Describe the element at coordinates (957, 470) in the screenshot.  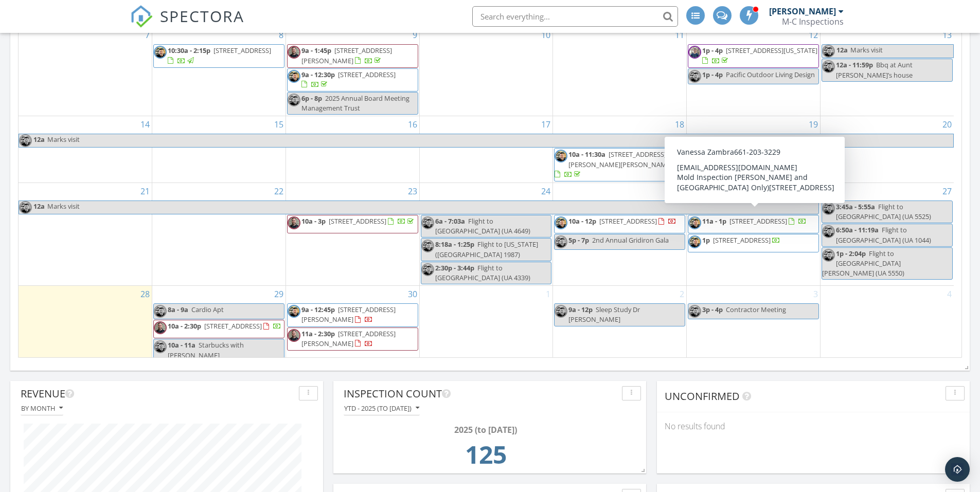
I see `div: Open Intercom Messenger` at that location.